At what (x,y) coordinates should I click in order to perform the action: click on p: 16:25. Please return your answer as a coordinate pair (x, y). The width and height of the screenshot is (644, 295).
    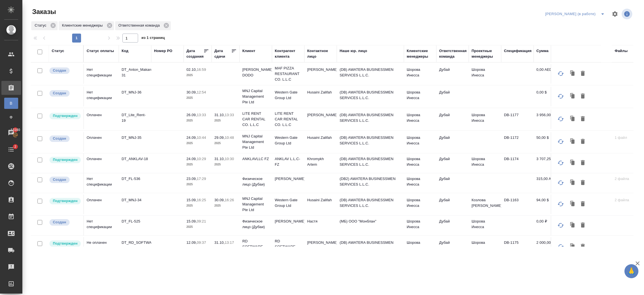
    Looking at the image, I should click on (201, 200).